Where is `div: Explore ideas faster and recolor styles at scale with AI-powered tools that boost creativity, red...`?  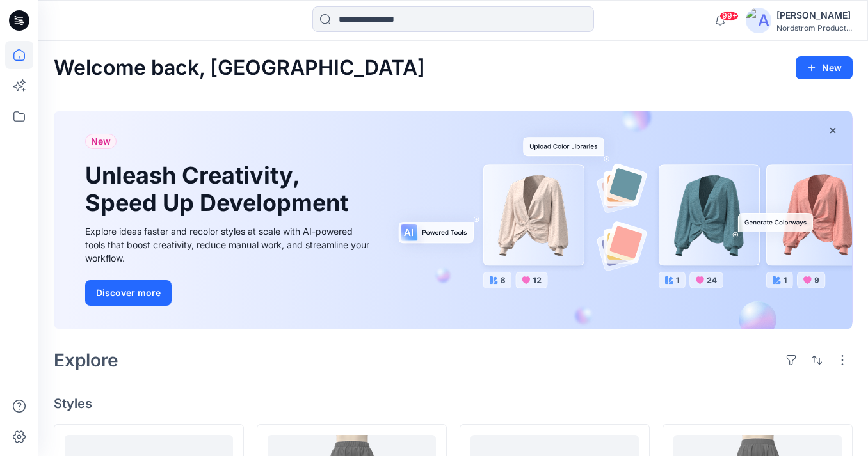
div: Explore ideas faster and recolor styles at scale with AI-powered tools that boost creativity, red... is located at coordinates (229, 244).